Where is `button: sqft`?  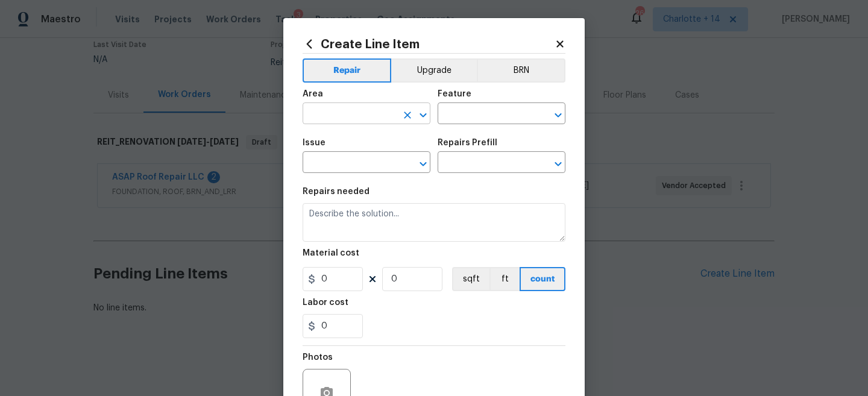 button: sqft is located at coordinates (471, 279).